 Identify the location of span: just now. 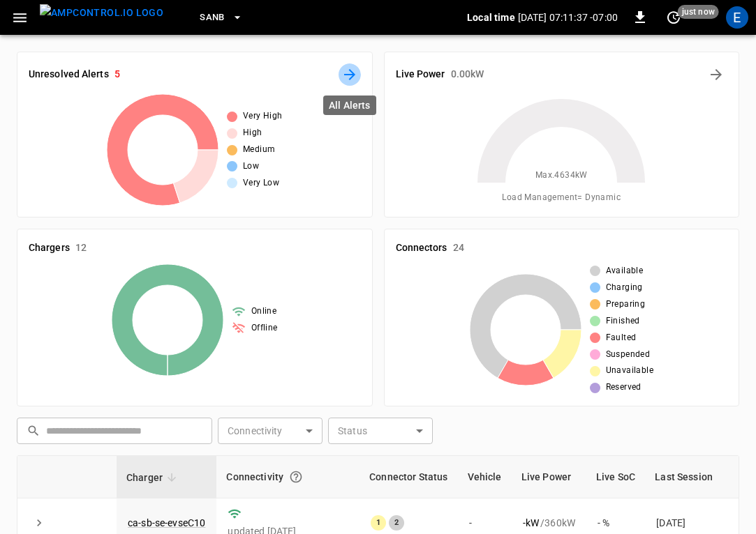
(698, 12).